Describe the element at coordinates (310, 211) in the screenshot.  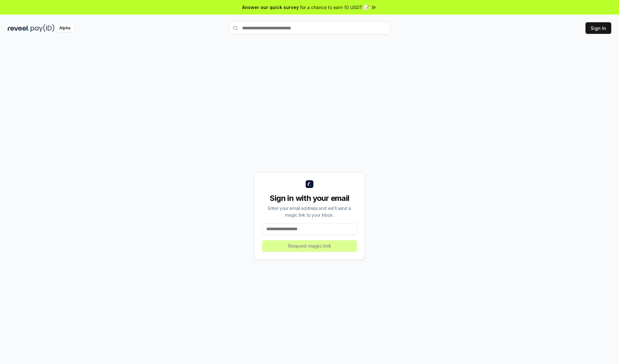
I see `div: Enter your email address and we’ll send a magic link to your inbox.` at that location.